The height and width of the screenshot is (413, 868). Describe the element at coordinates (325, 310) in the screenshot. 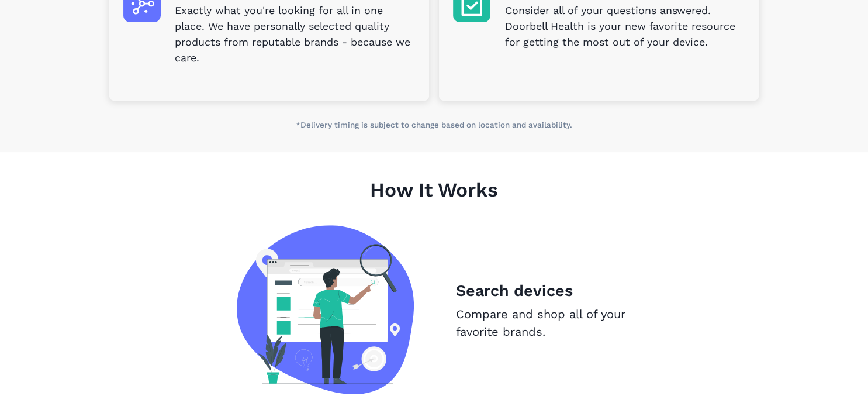

I see `img: Search devices image` at that location.